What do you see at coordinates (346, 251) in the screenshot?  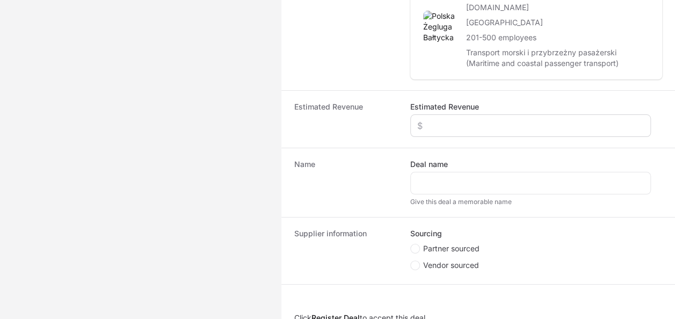 I see `dt: Supplier information` at bounding box center [346, 251].